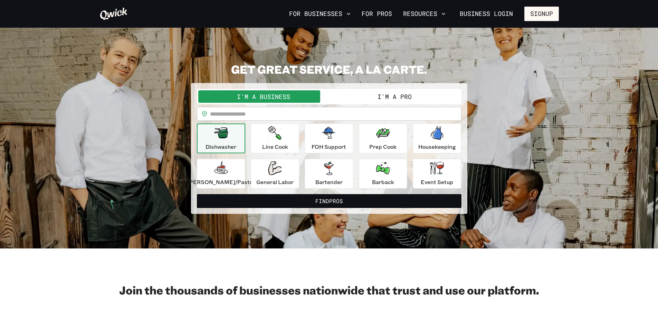 The image size is (658, 318). What do you see at coordinates (424, 14) in the screenshot?
I see `button: Resources` at bounding box center [424, 14].